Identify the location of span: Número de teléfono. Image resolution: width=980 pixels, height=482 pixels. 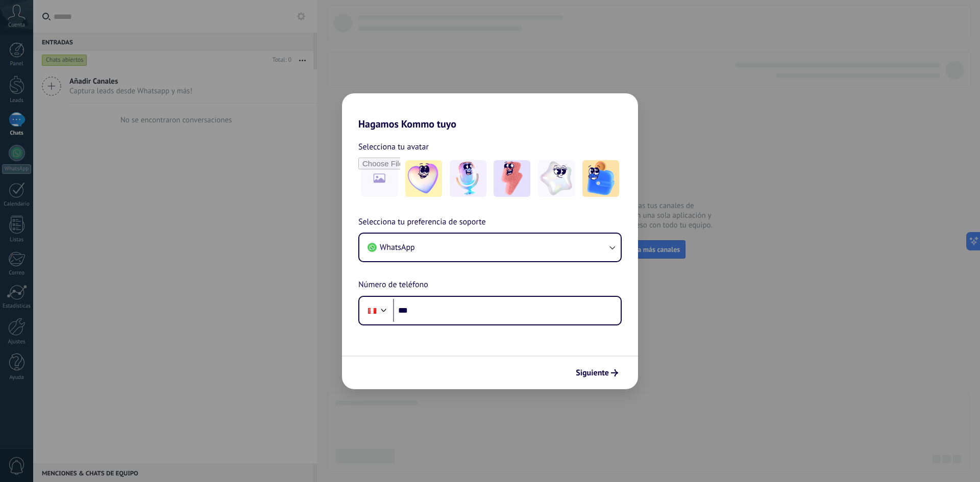
(393, 285).